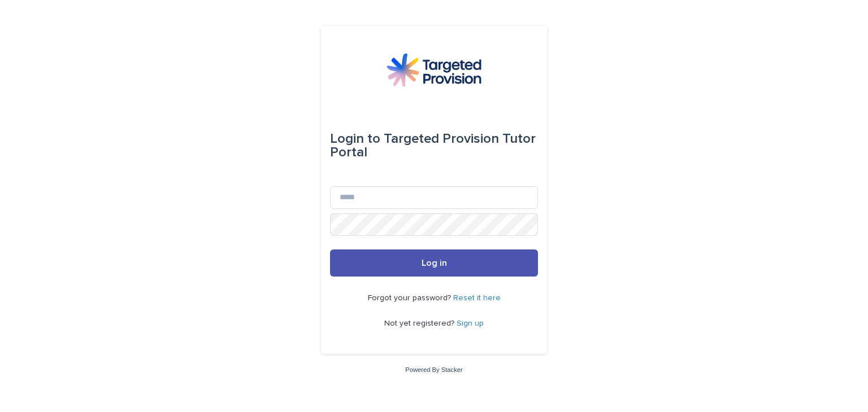 The width and height of the screenshot is (868, 412). Describe the element at coordinates (434, 264) in the screenshot. I see `button: Log in` at that location.